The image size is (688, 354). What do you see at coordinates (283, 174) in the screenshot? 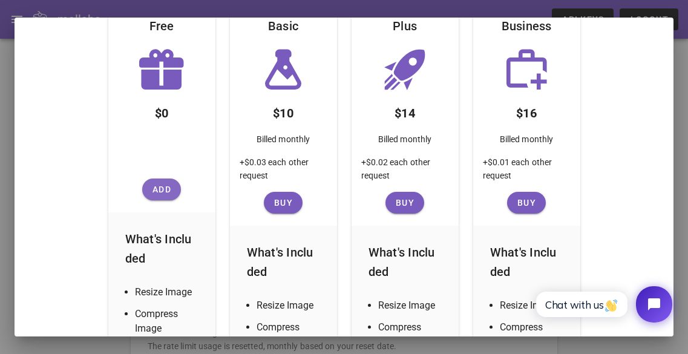
I see `div: +$0.03 each other request` at bounding box center [283, 174].